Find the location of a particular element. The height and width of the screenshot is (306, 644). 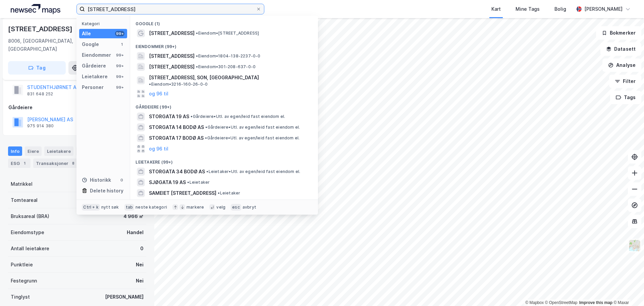

img: logo.a4113a55bc3d86da70a041830d287a7e.svg is located at coordinates (35, 9).